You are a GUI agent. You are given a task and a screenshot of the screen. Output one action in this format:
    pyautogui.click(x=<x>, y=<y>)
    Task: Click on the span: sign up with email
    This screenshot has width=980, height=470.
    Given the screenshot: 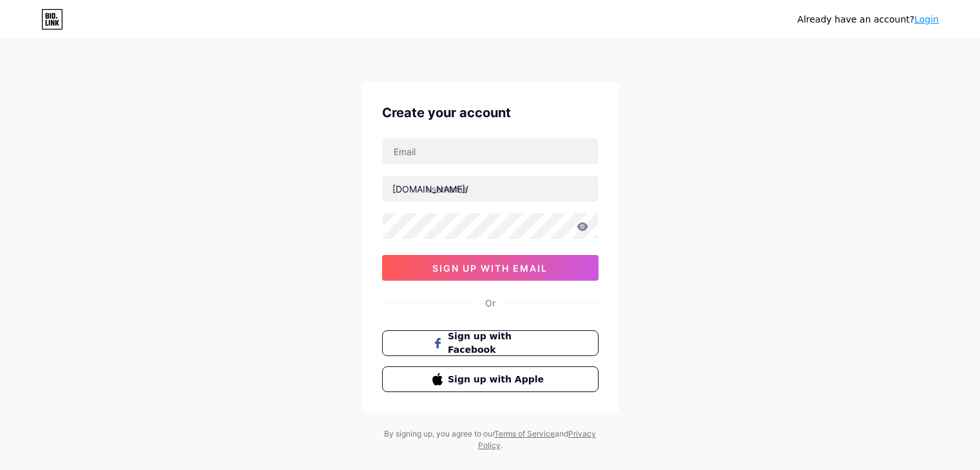 What is the action you would take?
    pyautogui.click(x=489, y=268)
    